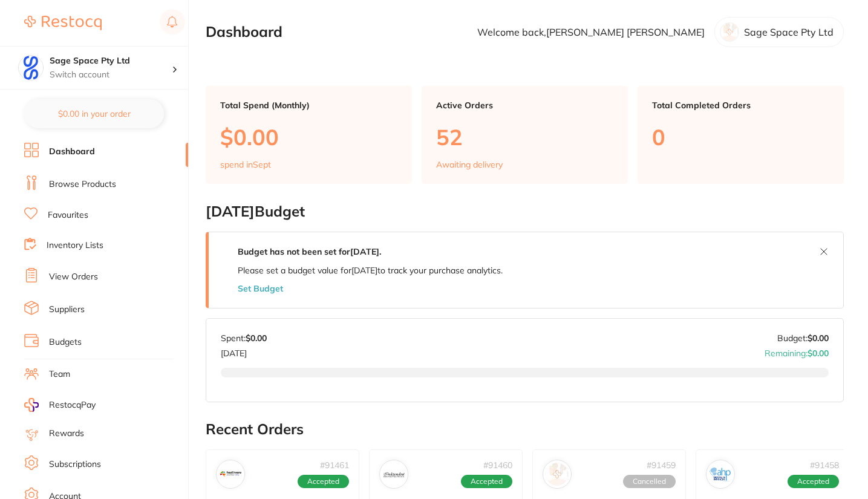  I want to click on button: Set Budget, so click(260, 288).